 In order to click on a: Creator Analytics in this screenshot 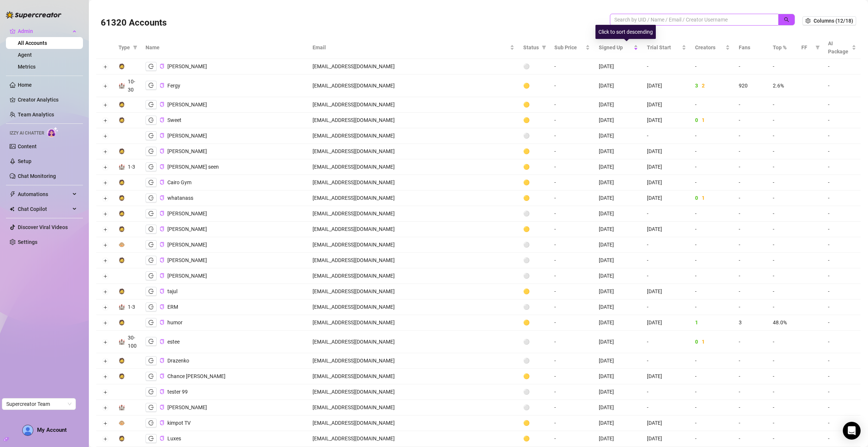, I will do `click(47, 100)`.